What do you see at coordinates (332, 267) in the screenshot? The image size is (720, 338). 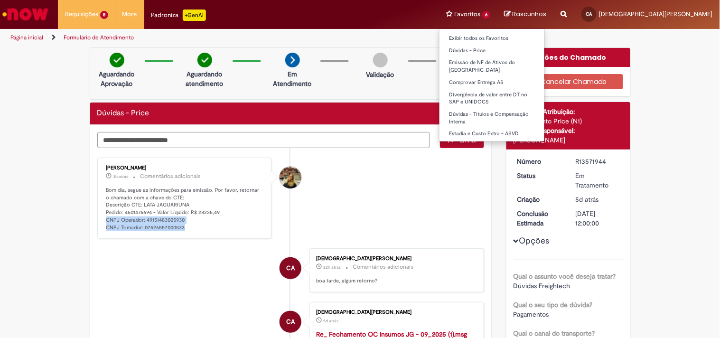 I see `span: 22h atrás` at bounding box center [332, 267].